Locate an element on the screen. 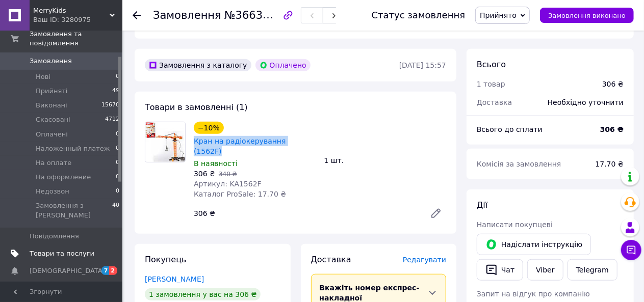  span: На оплате is located at coordinates (54, 163).